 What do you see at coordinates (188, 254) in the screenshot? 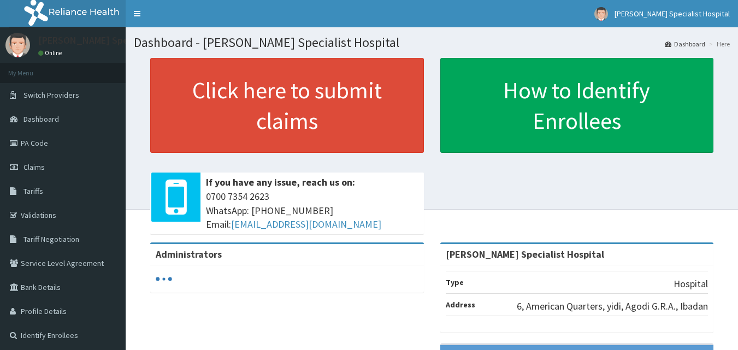
I see `b: Administrators` at bounding box center [188, 254].